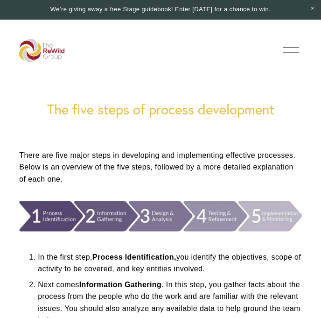 This screenshot has width=321, height=318. Describe the element at coordinates (120, 284) in the screenshot. I see `strong: Information Gathering` at that location.